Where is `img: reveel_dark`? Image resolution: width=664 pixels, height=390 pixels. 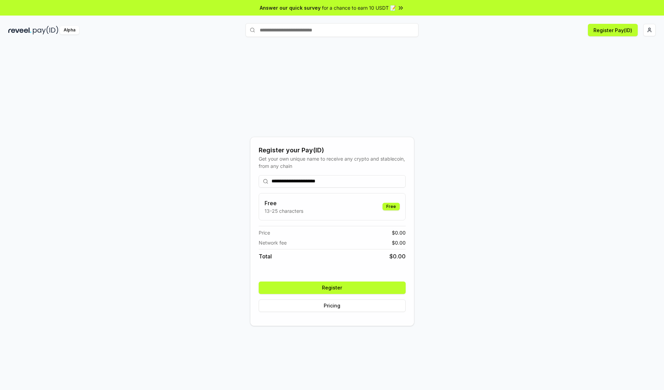 img: reveel_dark is located at coordinates (20, 30).